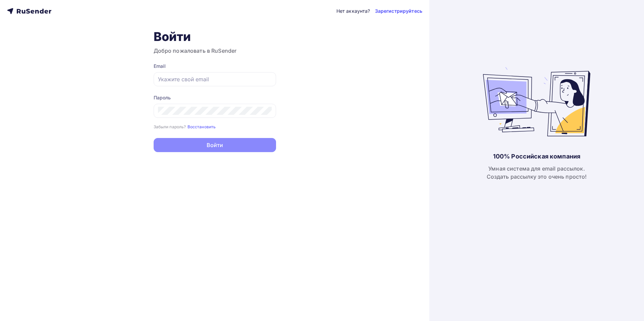  What do you see at coordinates (537, 156) in the screenshot?
I see `div: 100% Российская компания` at bounding box center [537, 156].